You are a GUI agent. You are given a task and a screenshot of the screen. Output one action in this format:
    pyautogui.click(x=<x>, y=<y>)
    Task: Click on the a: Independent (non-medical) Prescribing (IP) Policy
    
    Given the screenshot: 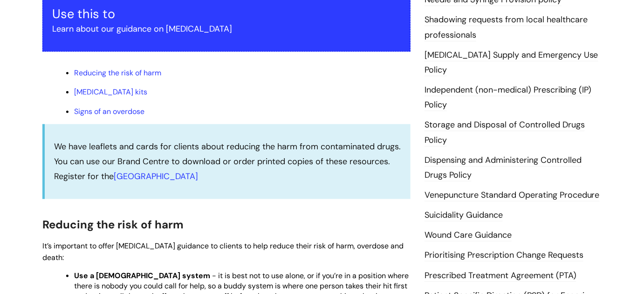 What is the action you would take?
    pyautogui.click(x=508, y=98)
    